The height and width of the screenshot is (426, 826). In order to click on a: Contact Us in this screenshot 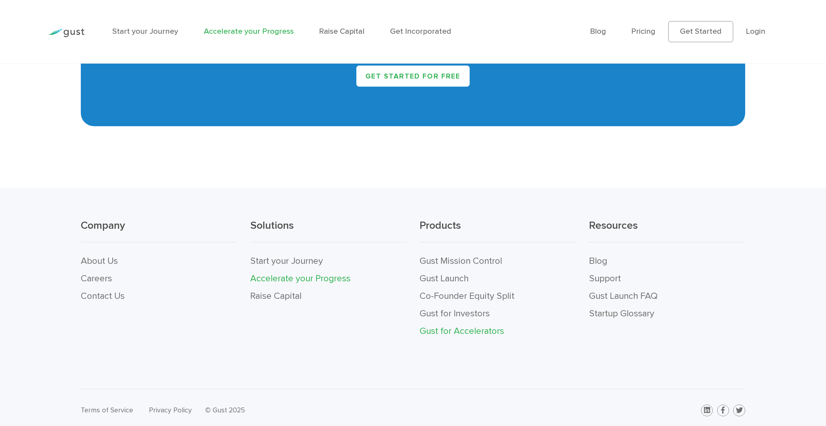, I will do `click(103, 296)`.